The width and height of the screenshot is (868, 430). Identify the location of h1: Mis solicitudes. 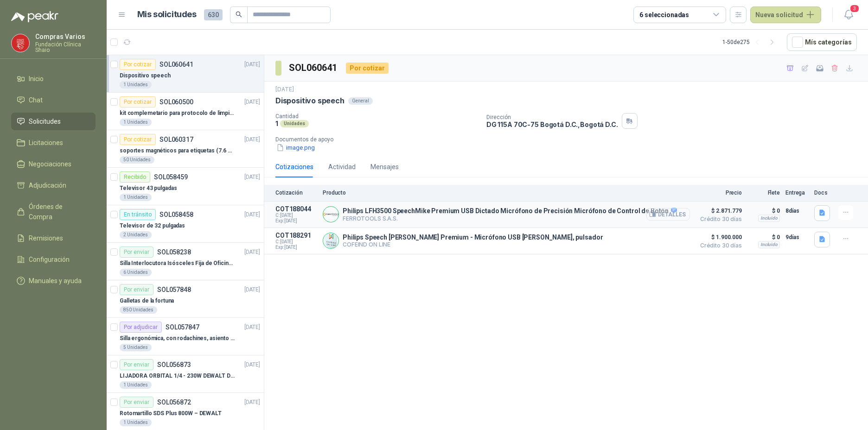
(167, 14).